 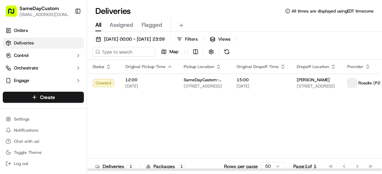 I want to click on span: Orders, so click(x=21, y=31).